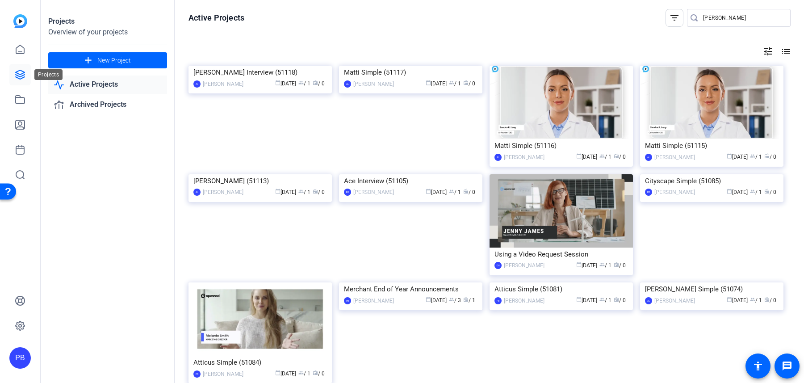  I want to click on mat-icon: message, so click(787, 366).